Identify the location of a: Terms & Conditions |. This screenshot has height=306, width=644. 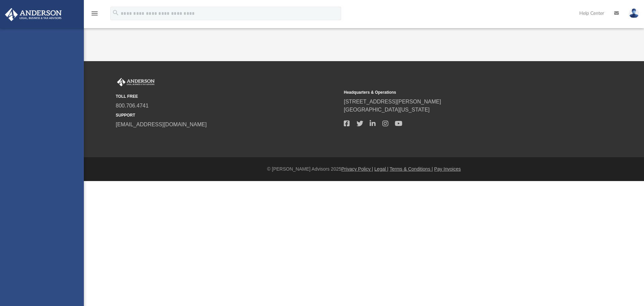
(411, 169).